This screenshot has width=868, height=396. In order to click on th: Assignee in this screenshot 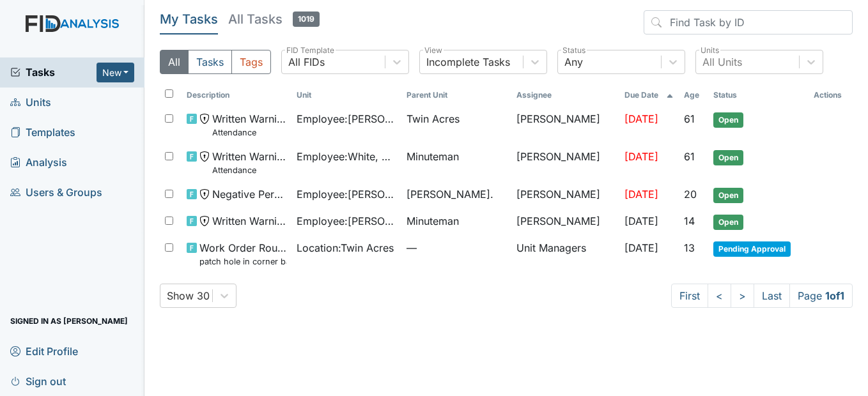, I will do `click(565, 95)`.